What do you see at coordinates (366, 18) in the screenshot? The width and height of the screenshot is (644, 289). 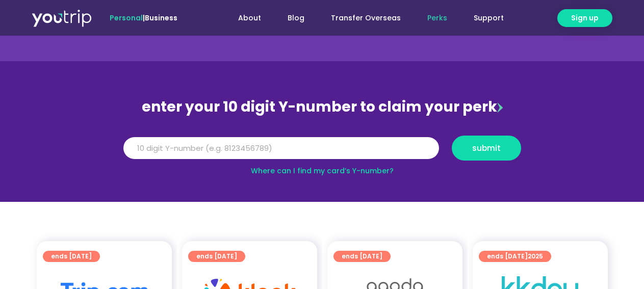 I see `a: Transfer Overseas` at bounding box center [366, 18].